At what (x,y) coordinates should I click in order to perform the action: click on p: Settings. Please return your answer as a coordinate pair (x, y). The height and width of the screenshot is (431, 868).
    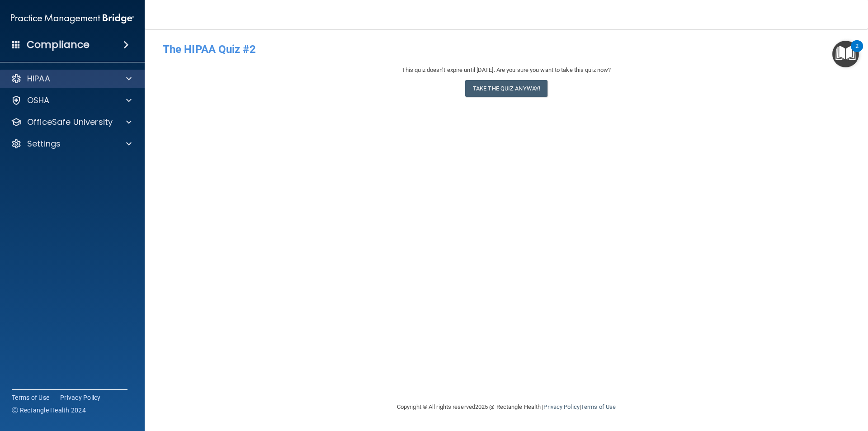
    Looking at the image, I should click on (43, 144).